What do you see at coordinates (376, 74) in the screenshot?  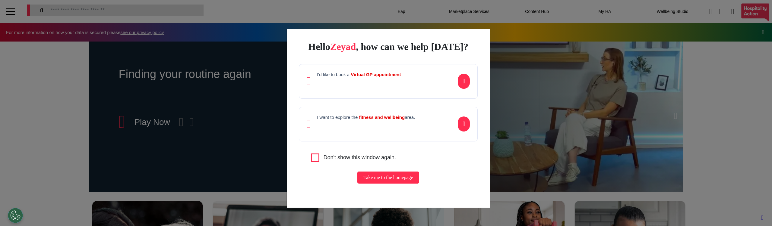 I see `strong: Virtual GP appointment` at bounding box center [376, 74].